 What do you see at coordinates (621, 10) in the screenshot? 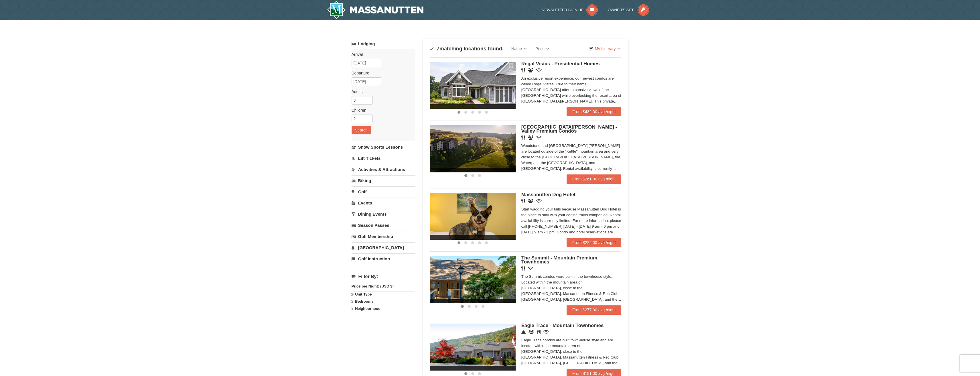
I see `span: Owner's Site` at bounding box center [621, 10].